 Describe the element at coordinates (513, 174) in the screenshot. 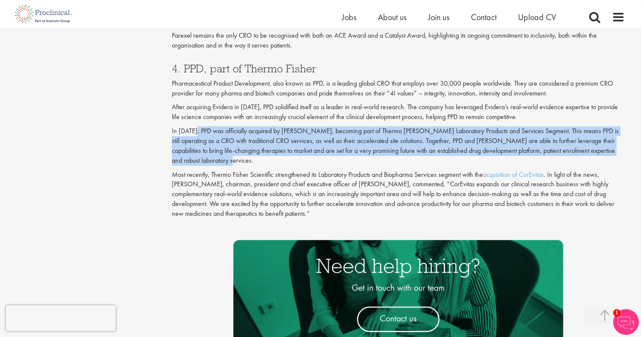

I see `a: acquisition of CorEvitas` at that location.